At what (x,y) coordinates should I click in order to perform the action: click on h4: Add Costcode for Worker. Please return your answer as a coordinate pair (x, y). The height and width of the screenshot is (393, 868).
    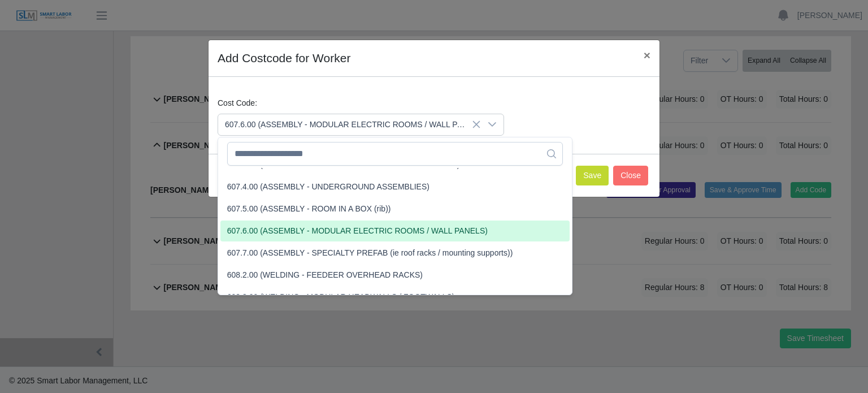
    Looking at the image, I should click on (284, 58).